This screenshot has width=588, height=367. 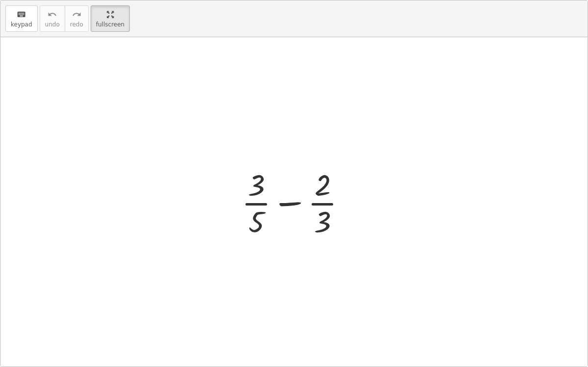 What do you see at coordinates (110, 24) in the screenshot?
I see `span: fullscreen` at bounding box center [110, 24].